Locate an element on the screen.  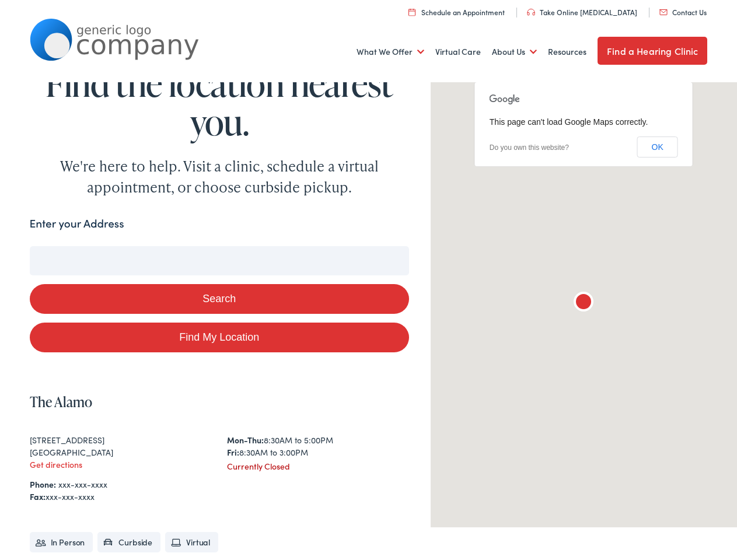
div: 8:30AM to 5:00PM 8:30AM to 3:00PM is located at coordinates (318, 446).